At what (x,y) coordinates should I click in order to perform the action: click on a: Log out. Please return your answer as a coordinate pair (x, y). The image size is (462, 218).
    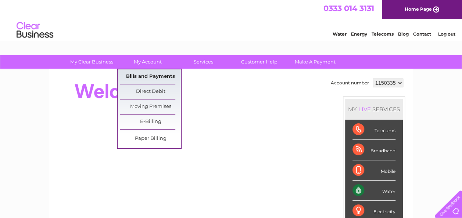
    Looking at the image, I should click on (446, 34).